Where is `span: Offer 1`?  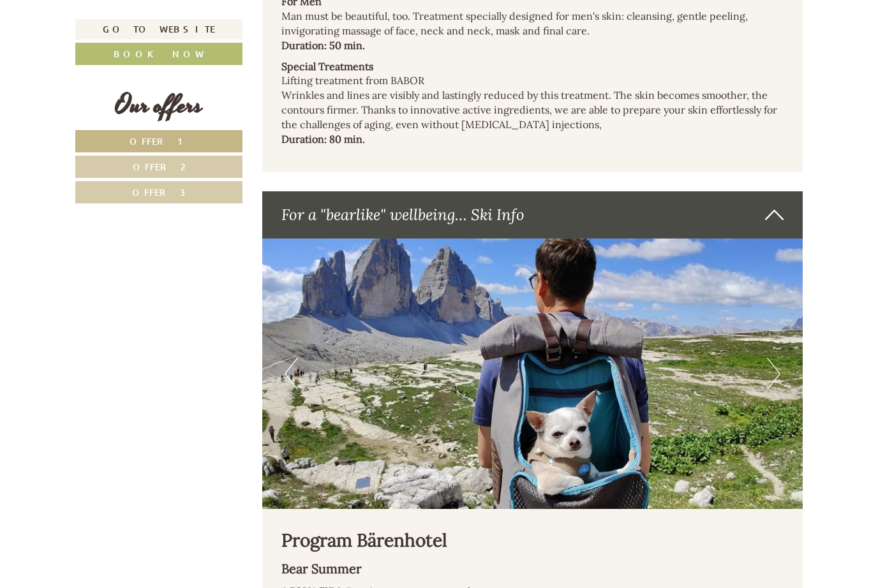
span: Offer 1 is located at coordinates (159, 141).